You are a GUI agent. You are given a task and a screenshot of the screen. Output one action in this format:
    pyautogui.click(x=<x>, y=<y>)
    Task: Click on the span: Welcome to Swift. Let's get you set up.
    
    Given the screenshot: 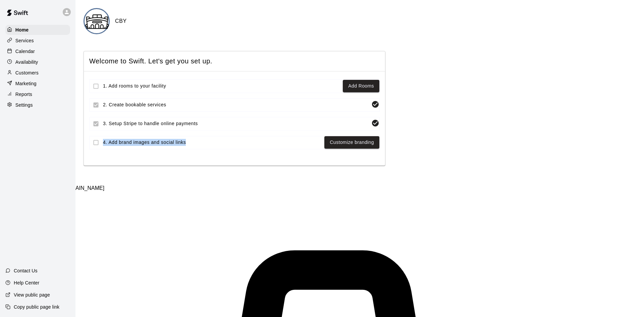 What is the action you would take?
    pyautogui.click(x=235, y=61)
    